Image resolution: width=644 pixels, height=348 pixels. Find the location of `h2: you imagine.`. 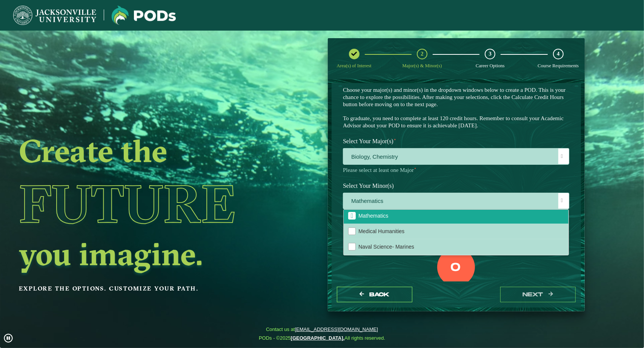

h2: you imagine. is located at coordinates (145, 254).